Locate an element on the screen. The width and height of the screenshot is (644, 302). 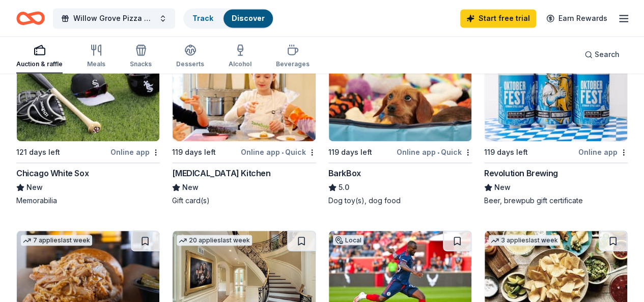
div: Revolution Brewing is located at coordinates (521, 173).